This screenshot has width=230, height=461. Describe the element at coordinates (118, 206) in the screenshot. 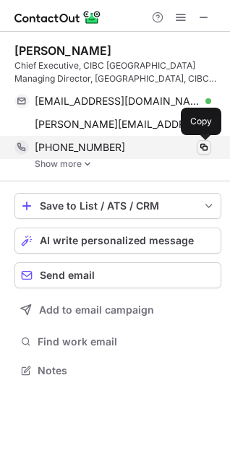

I see `button: save-profile-one-click` at that location.